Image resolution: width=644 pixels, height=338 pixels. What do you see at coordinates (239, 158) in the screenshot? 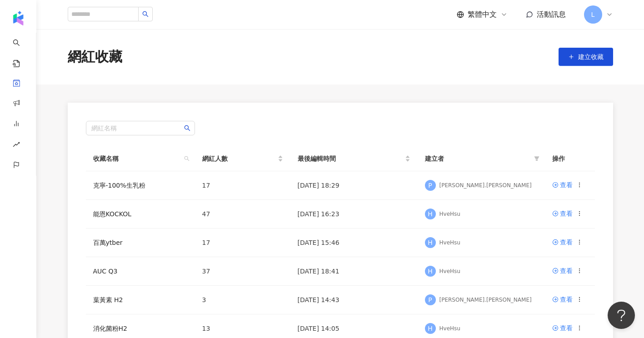
I see `span: 網紅人數` at bounding box center [239, 158].